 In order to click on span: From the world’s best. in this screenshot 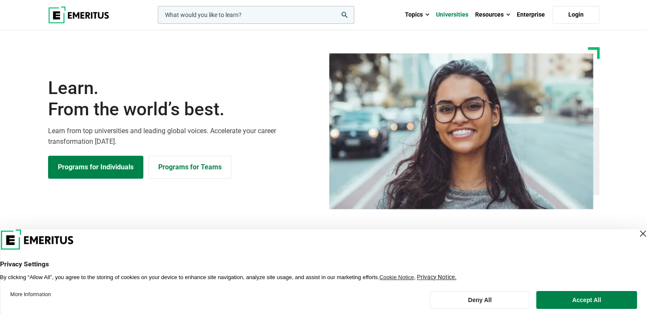, I will do `click(183, 109)`.